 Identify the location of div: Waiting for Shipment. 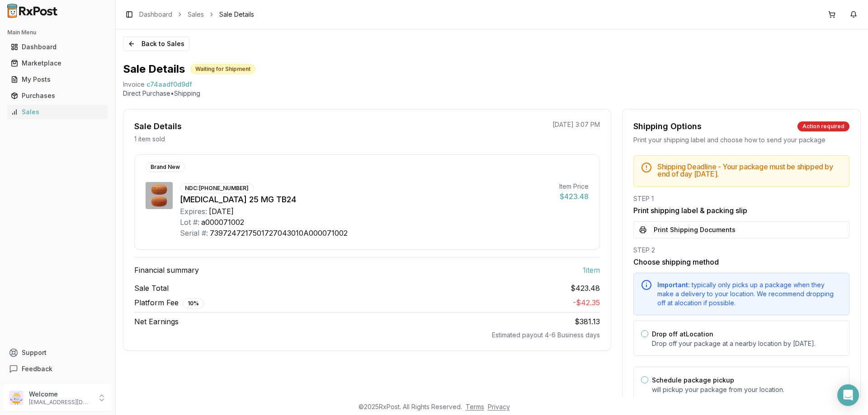
(223, 69).